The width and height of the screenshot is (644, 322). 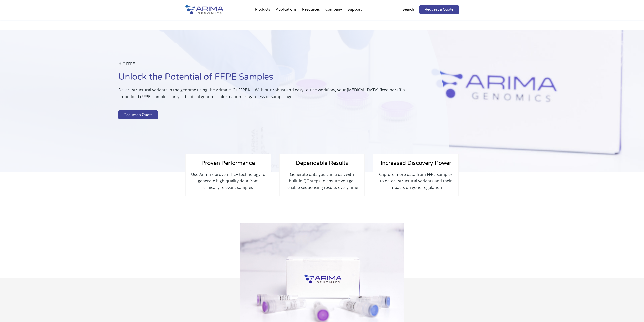 I want to click on span: Proven Performance, so click(x=228, y=163).